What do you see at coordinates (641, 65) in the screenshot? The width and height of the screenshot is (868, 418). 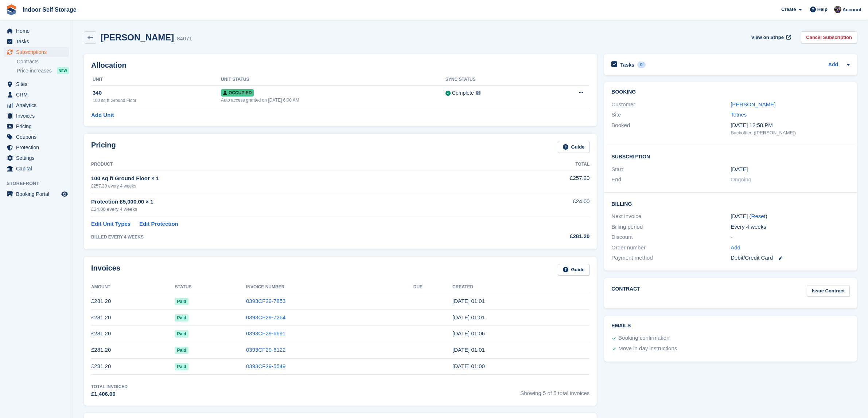 I see `div: 0` at bounding box center [641, 65].